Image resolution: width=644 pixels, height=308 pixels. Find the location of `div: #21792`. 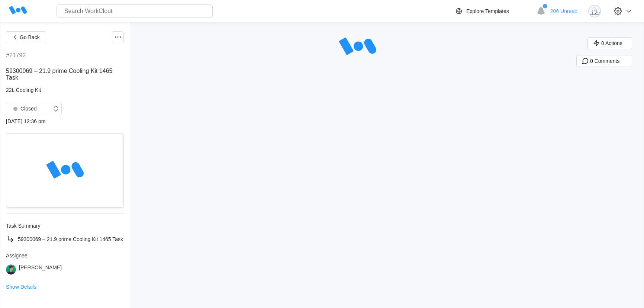

div: #21792 is located at coordinates (16, 56).